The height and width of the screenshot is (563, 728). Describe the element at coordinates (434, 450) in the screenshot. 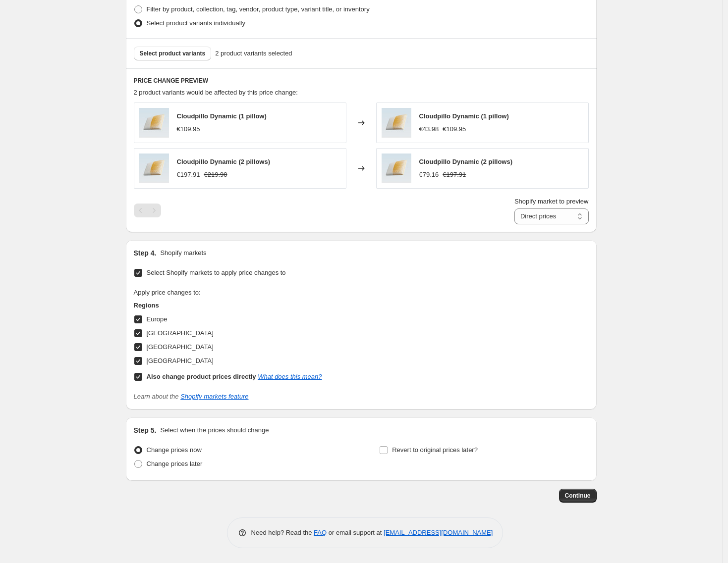

I see `span: Revert to original prices later?` at that location.